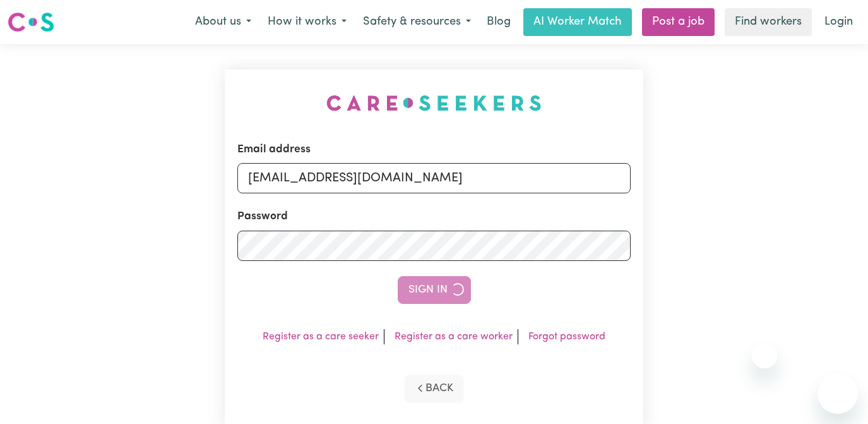  What do you see at coordinates (321, 336) in the screenshot?
I see `a: Register as a care seeker` at bounding box center [321, 336].